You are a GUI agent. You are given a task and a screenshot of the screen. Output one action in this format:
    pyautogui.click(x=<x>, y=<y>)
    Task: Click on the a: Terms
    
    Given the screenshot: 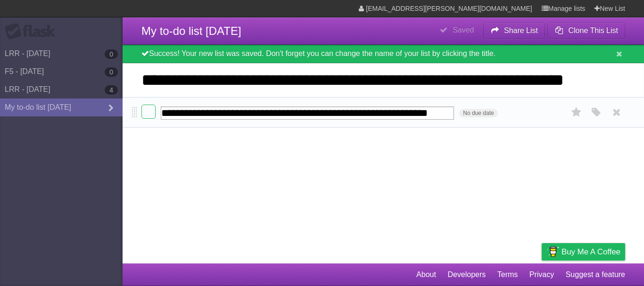 What is the action you would take?
    pyautogui.click(x=508, y=275)
    